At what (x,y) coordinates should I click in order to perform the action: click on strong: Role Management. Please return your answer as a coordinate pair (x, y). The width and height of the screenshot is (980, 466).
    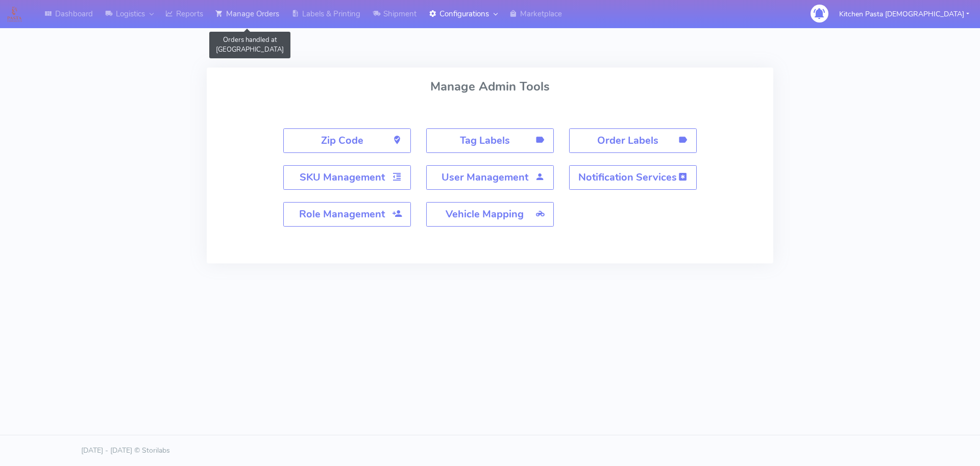
    Looking at the image, I should click on (342, 213).